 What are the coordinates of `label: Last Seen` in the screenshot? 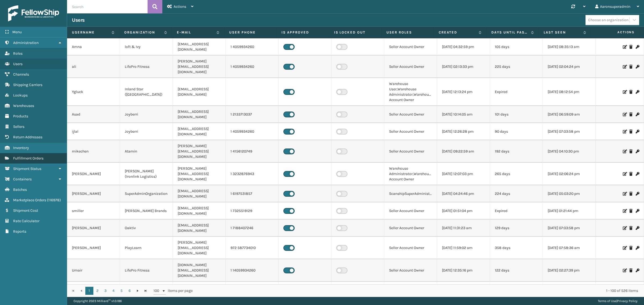 It's located at (562, 32).